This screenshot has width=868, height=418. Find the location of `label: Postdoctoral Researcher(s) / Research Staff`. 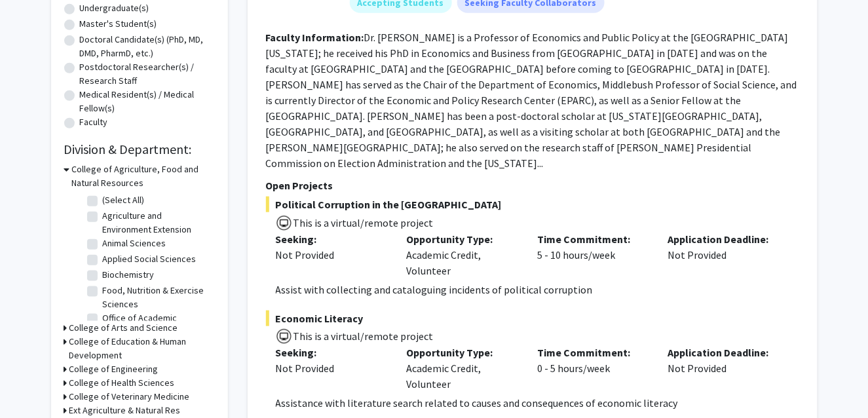

label: Postdoctoral Researcher(s) / Research Staff is located at coordinates (148, 74).